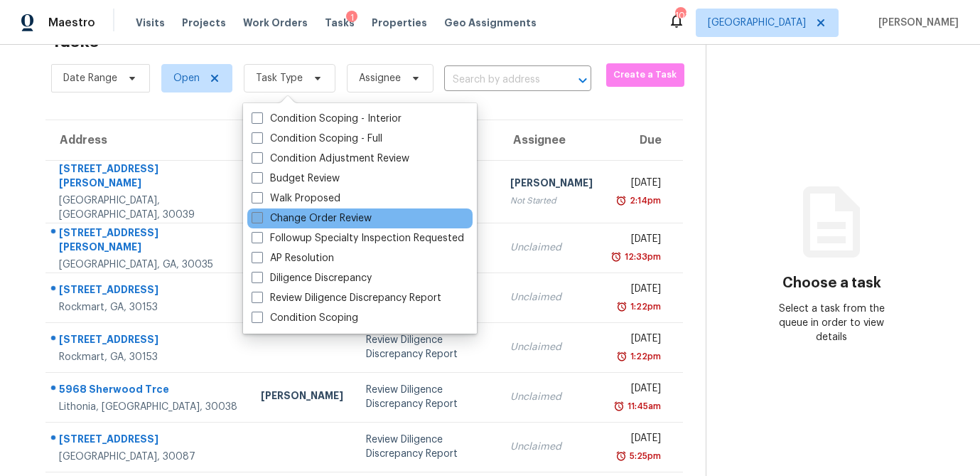 Image resolution: width=980 pixels, height=476 pixels. What do you see at coordinates (204, 23) in the screenshot?
I see `span: Projects` at bounding box center [204, 23].